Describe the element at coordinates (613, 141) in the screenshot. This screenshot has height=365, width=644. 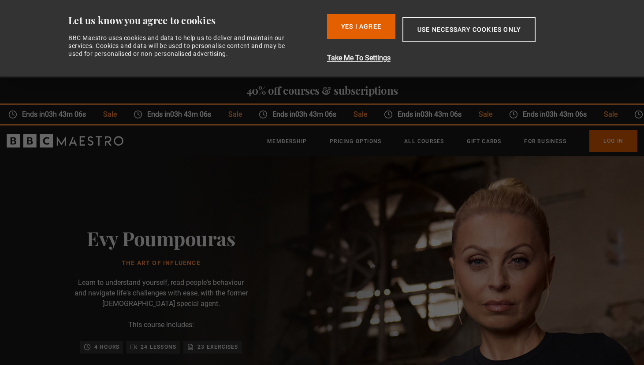
I see `a: Log In` at that location.